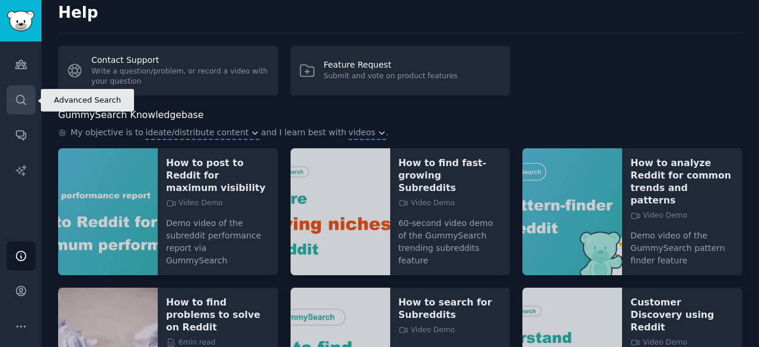 The image size is (759, 347). I want to click on span: videos, so click(362, 132).